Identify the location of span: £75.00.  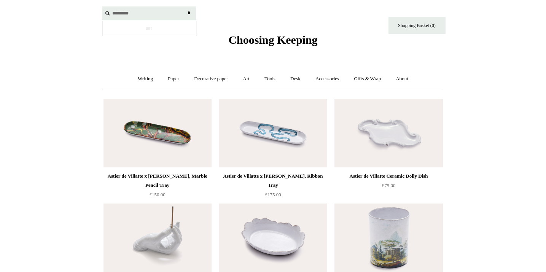
(389, 185).